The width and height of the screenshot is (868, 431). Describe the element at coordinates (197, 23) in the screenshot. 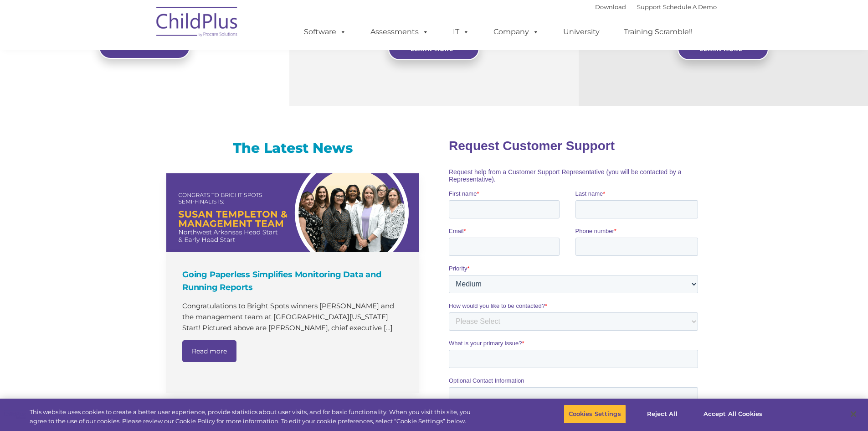

I see `img: ChildPlus by Procare Solutions` at that location.